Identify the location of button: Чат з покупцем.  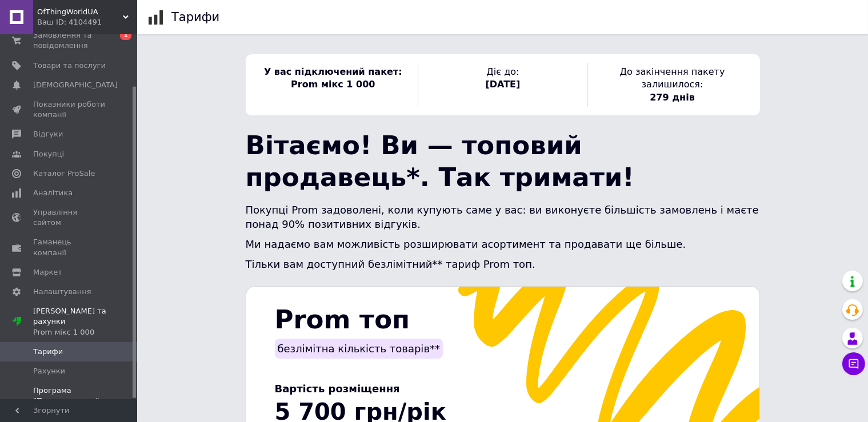
(854, 364).